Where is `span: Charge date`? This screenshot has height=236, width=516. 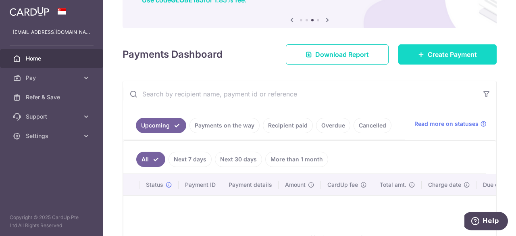 span: Charge date is located at coordinates (445, 185).